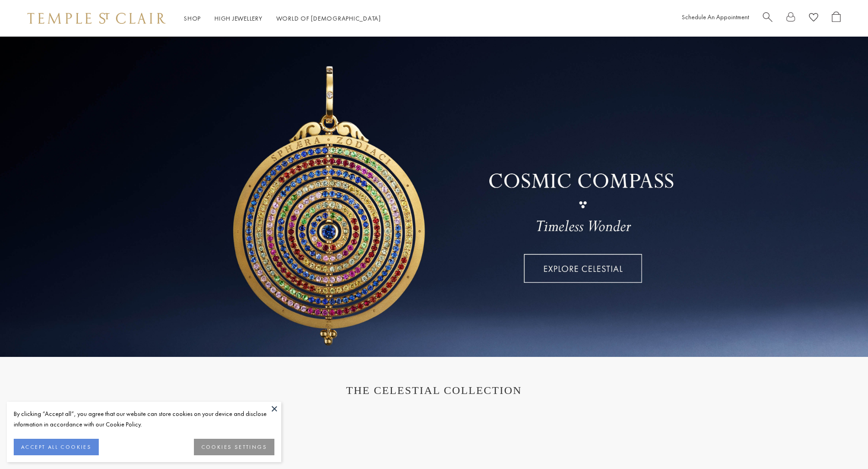  Describe the element at coordinates (57, 447) in the screenshot. I see `button: ACCEPT ALL COOKIES` at that location.